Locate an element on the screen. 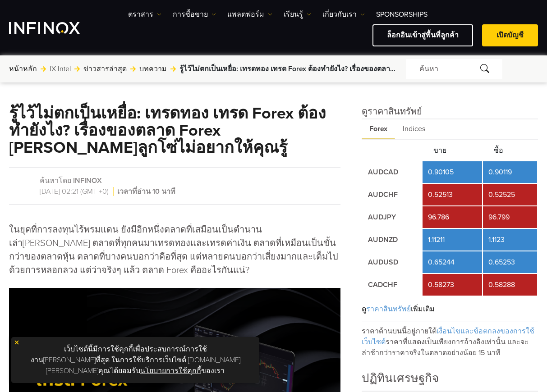 The image size is (547, 392). img: yellow close icon is located at coordinates (17, 342).